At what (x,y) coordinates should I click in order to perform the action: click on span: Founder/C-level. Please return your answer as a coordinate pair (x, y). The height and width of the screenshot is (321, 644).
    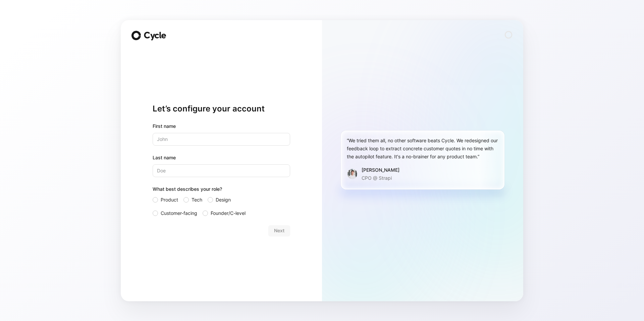
    Looking at the image, I should click on (228, 213).